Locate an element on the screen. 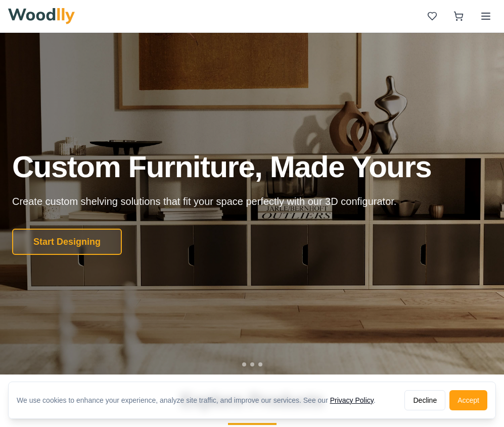 This screenshot has width=504, height=427. p: Create custom shelving solutions that fit your space perfectly with our 3D configurator. is located at coordinates (206, 201).